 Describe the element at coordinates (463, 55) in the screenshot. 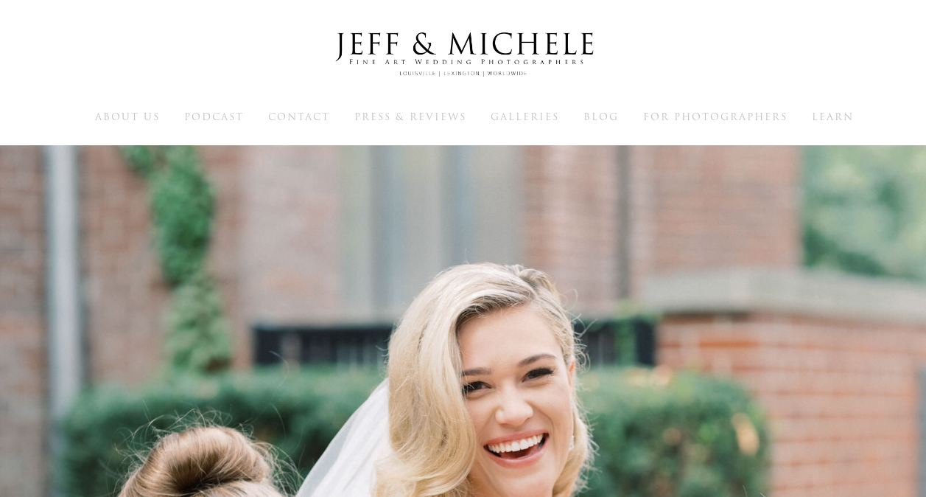

I see `img: Louisville Wedding Photographers - Jeff & Michele Wedding Photographers` at that location.